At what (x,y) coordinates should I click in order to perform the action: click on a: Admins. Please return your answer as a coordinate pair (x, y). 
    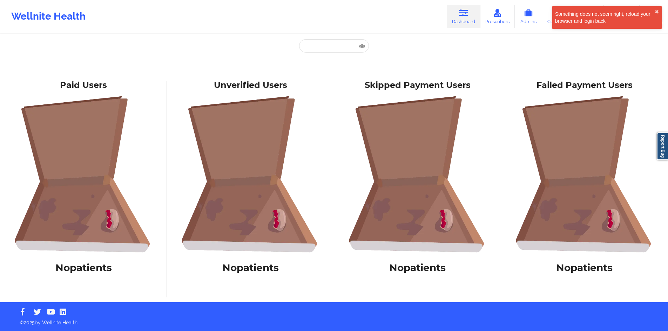
    Looking at the image, I should click on (528, 16).